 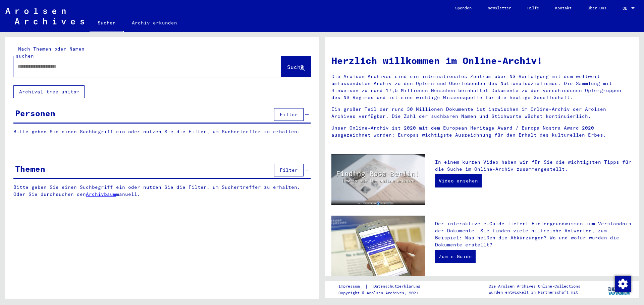 What do you see at coordinates (378, 180) in the screenshot?
I see `img: video.jpg` at bounding box center [378, 180].